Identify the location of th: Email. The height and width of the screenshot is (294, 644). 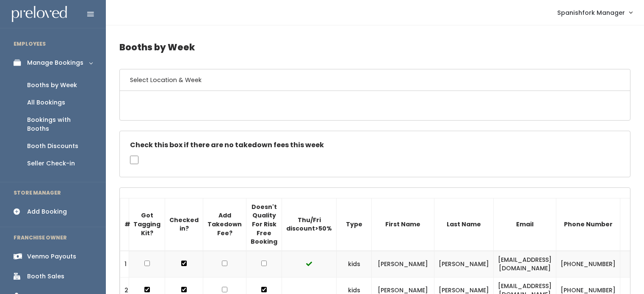
(525, 224).